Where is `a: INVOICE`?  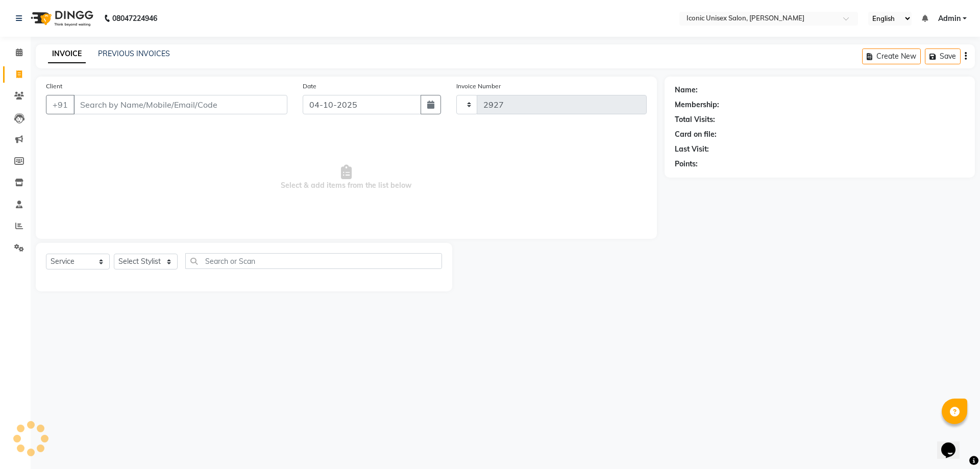
a: INVOICE is located at coordinates (67, 54).